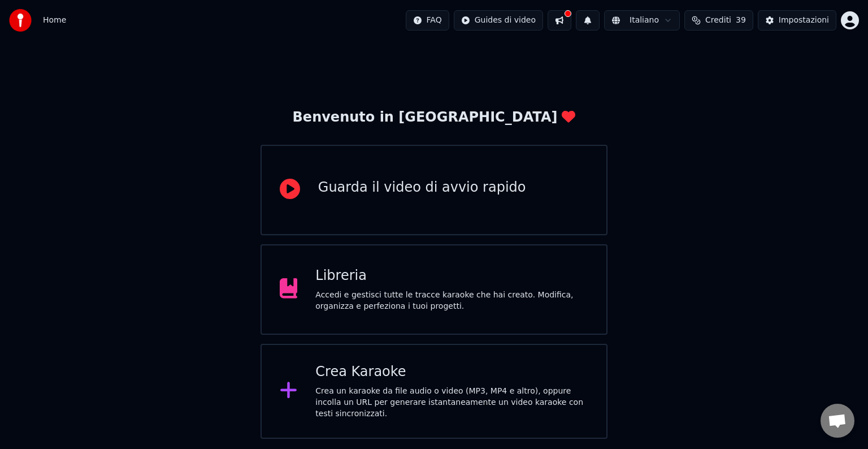 This screenshot has height=449, width=868. Describe the element at coordinates (54, 20) in the screenshot. I see `nav: breadcrumb` at that location.